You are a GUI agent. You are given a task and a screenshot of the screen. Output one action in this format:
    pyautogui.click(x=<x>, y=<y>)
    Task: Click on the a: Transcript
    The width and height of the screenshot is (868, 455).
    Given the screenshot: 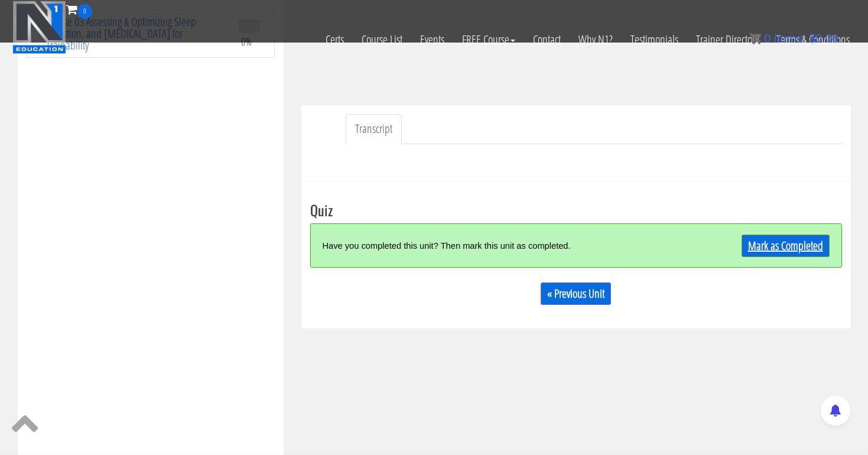 What is the action you would take?
    pyautogui.click(x=374, y=129)
    